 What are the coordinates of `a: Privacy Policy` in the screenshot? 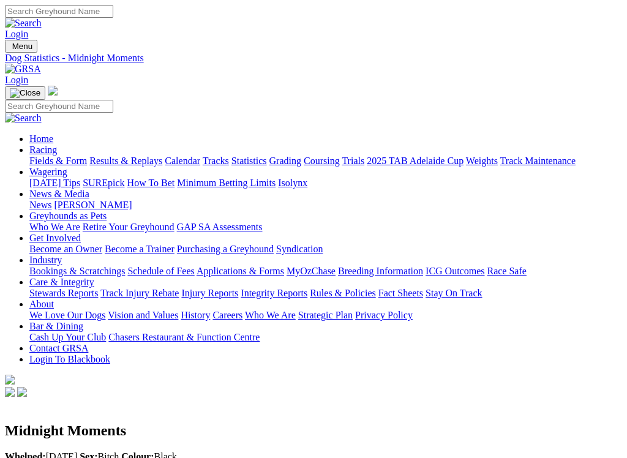 It's located at (384, 315).